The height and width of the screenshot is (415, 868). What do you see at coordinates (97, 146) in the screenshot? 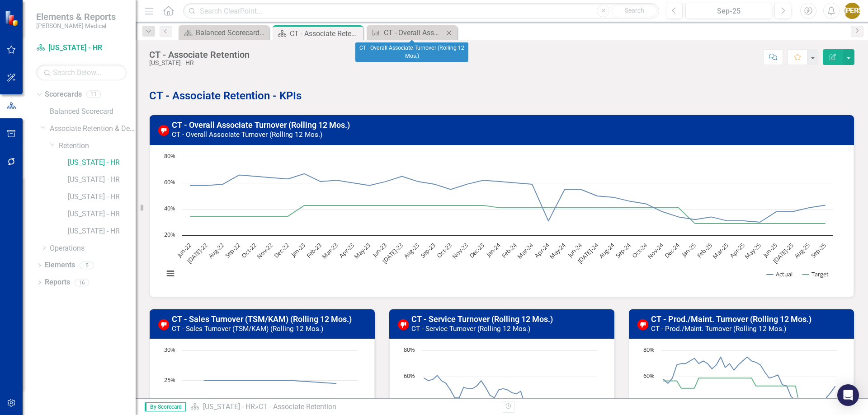
I see `a: Retention` at bounding box center [97, 146].